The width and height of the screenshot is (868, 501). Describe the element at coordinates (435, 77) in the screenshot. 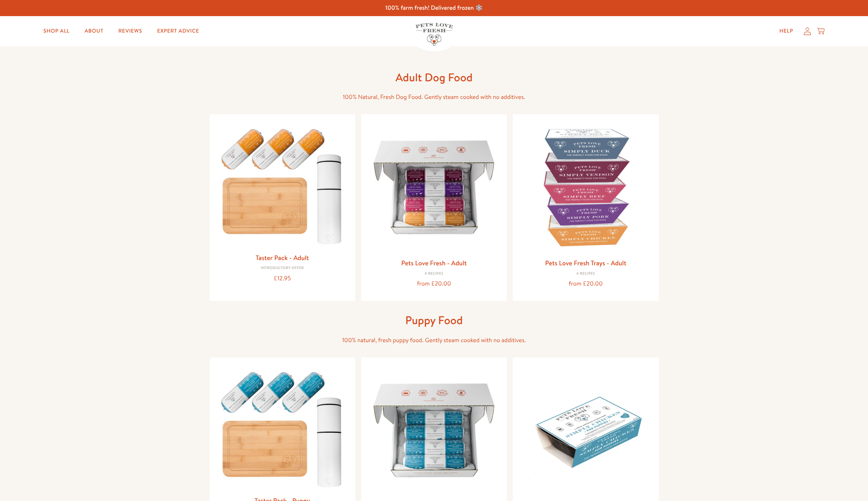

I see `h1: Adult Dog Food` at that location.